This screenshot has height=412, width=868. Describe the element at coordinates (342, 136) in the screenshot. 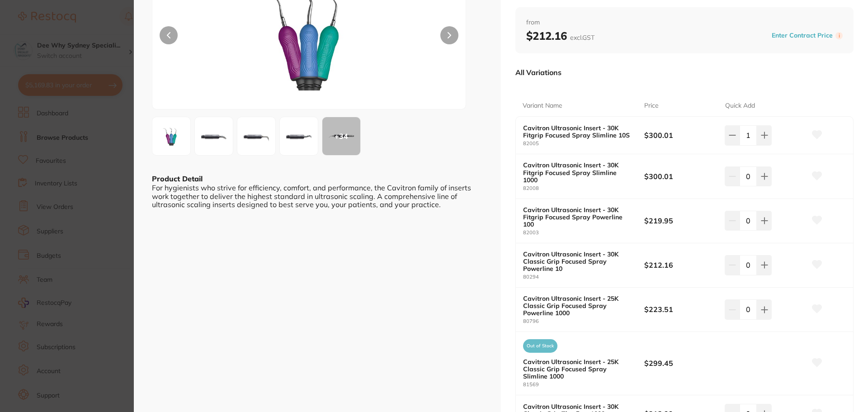

I see `button: +34` at that location.